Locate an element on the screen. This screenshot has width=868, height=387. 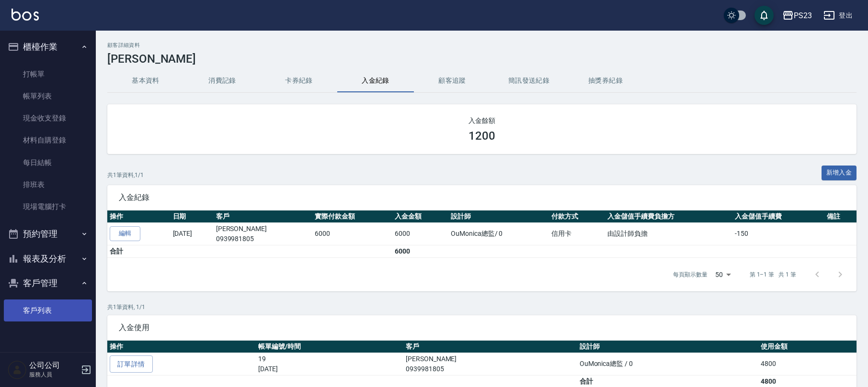
a: 排班表 is located at coordinates (48, 185).